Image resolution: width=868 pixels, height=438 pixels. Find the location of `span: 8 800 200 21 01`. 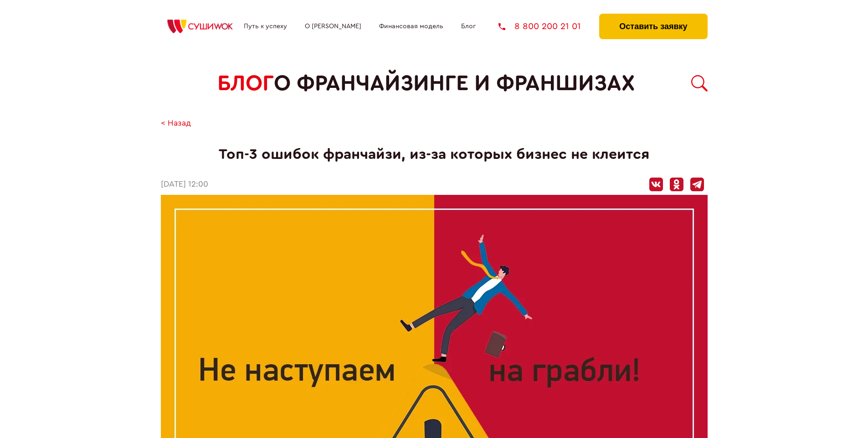

span: 8 800 200 21 01 is located at coordinates (548, 26).